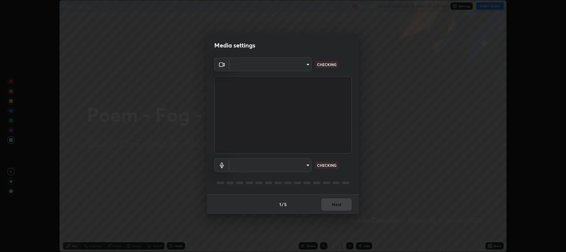 This screenshot has width=566, height=252. I want to click on h4: 5, so click(286, 204).